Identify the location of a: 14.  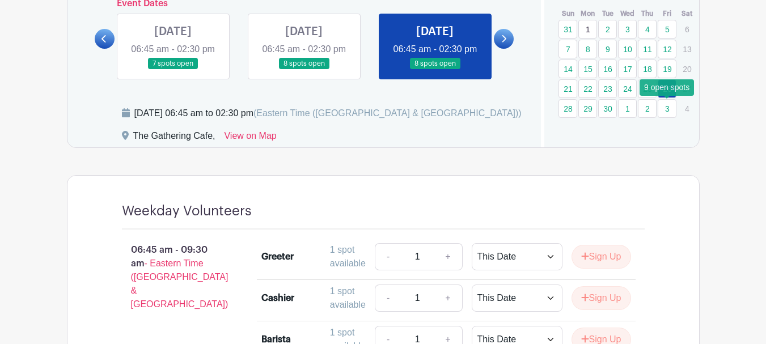
(567, 69).